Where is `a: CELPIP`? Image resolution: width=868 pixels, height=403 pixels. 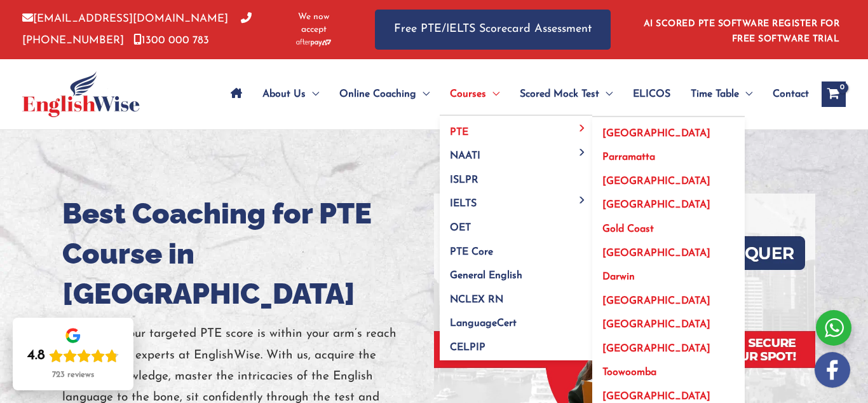 a: CELPIP is located at coordinates (516, 346).